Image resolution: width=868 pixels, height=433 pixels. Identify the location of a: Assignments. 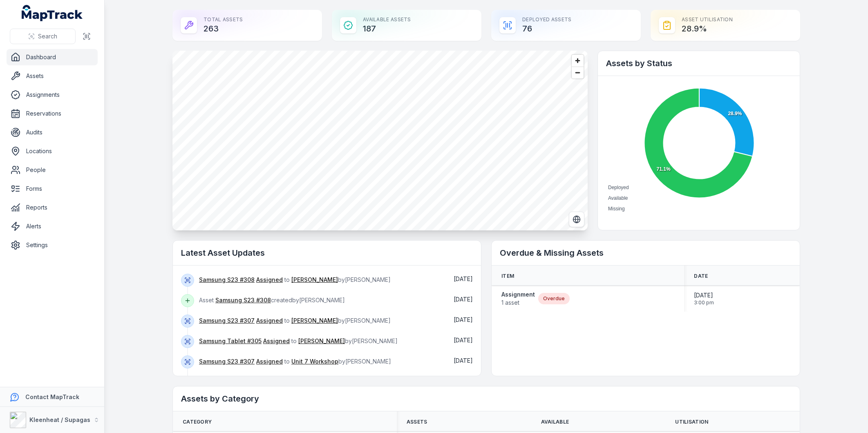
(52, 95).